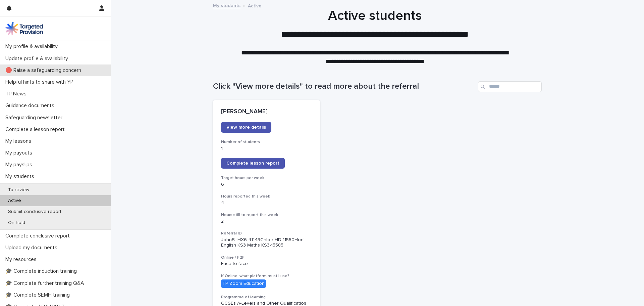 The width and height of the screenshot is (644, 306). What do you see at coordinates (267, 276) in the screenshot?
I see `h3: If Online, what platform must I use?` at bounding box center [267, 276].